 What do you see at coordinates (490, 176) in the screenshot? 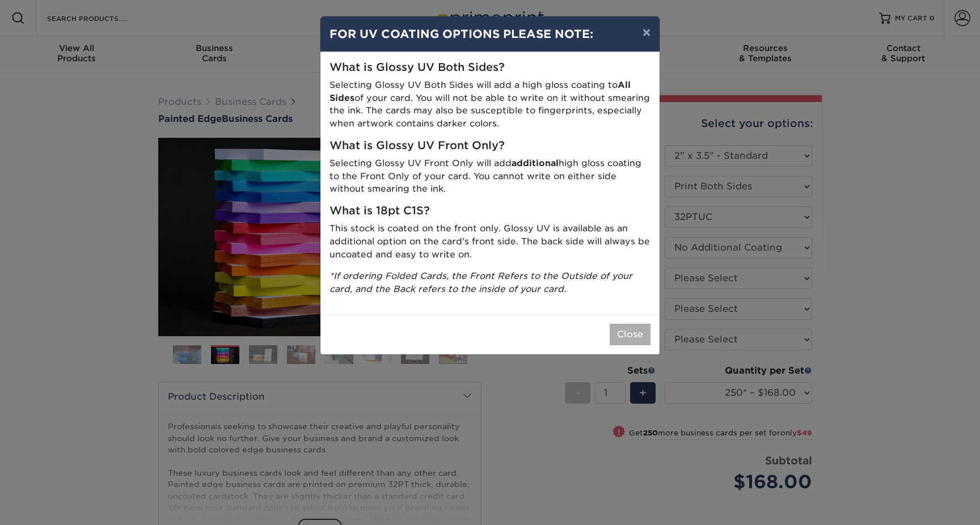
I see `p: Selecting Glossy UV Front Only will add high gloss coating to the Front Only of your card. You ca...` at bounding box center [490, 176].